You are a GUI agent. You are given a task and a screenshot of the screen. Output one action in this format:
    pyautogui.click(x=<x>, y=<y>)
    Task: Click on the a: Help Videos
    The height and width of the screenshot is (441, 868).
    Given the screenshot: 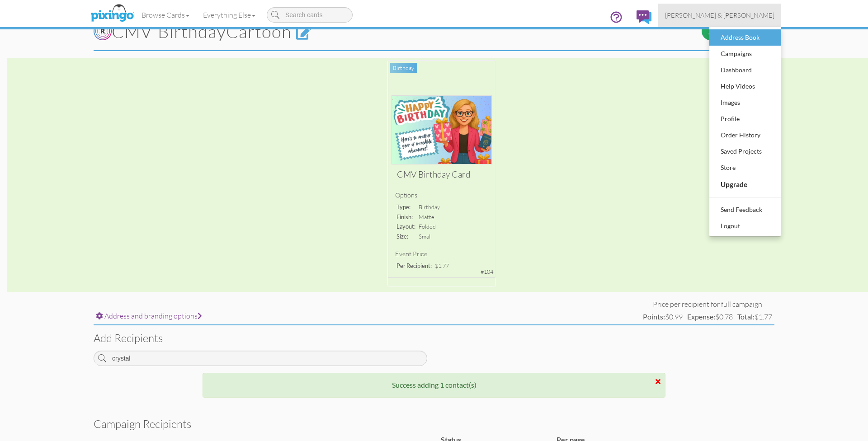 What is the action you would take?
    pyautogui.click(x=745, y=87)
    